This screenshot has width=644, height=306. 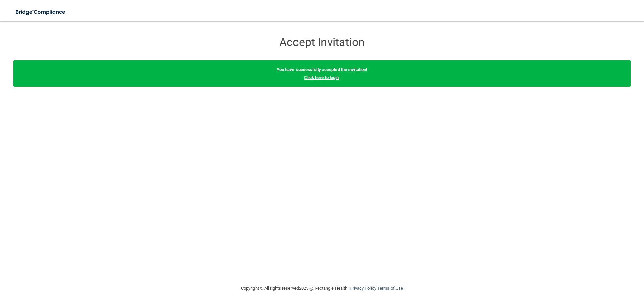 I want to click on b: You have successfully accepted the invitation!, so click(x=322, y=69).